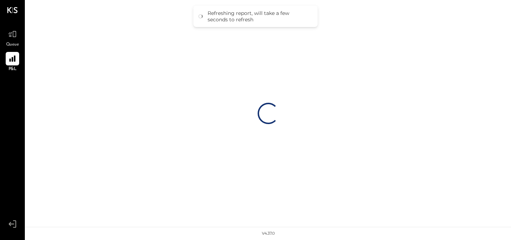 This screenshot has height=240, width=511. I want to click on a: Queue, so click(12, 38).